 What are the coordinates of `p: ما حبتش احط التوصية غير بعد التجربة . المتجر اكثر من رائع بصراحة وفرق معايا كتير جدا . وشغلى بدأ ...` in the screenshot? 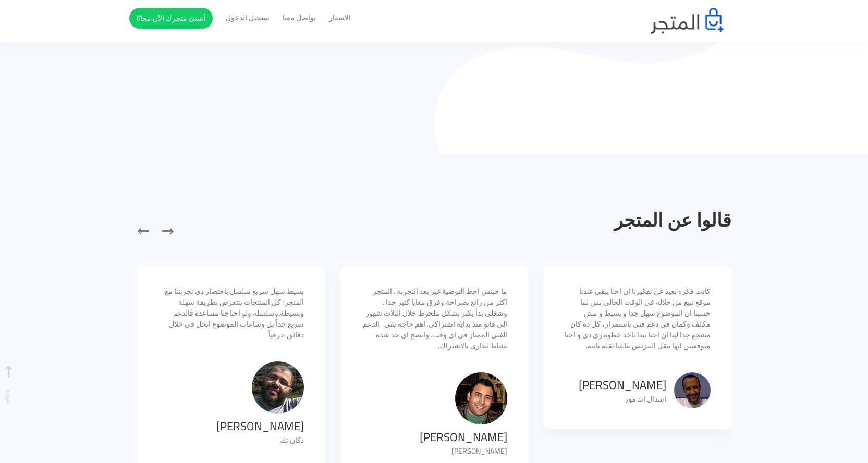 It's located at (434, 319).